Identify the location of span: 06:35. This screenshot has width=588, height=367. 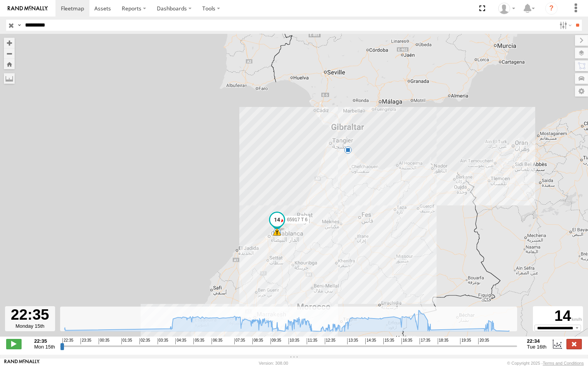
(217, 341).